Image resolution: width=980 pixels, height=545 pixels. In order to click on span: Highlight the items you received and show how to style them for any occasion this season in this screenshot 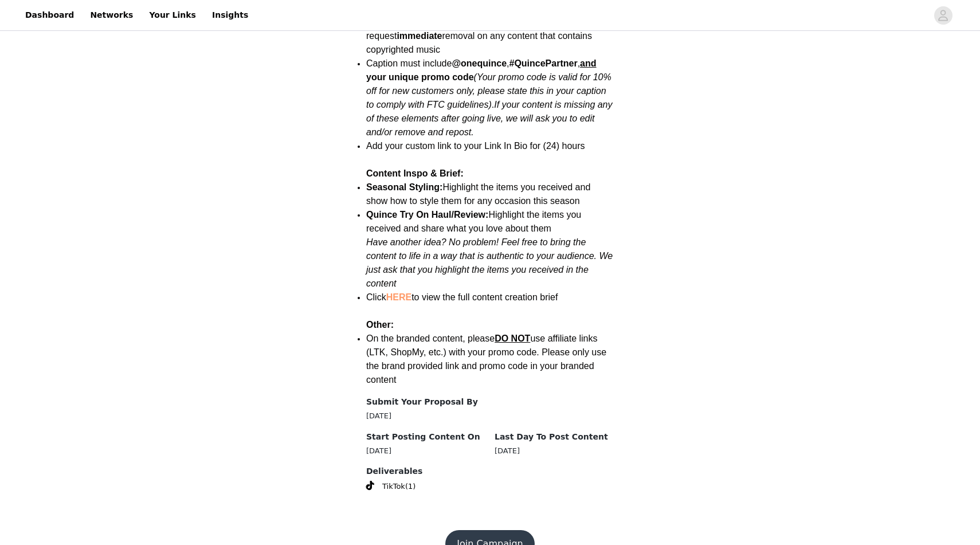, I will do `click(478, 194)`.